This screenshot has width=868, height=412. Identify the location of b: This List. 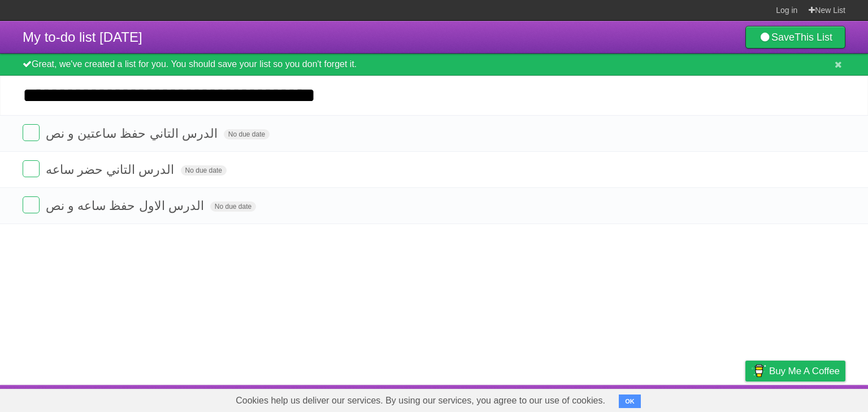
(813, 37).